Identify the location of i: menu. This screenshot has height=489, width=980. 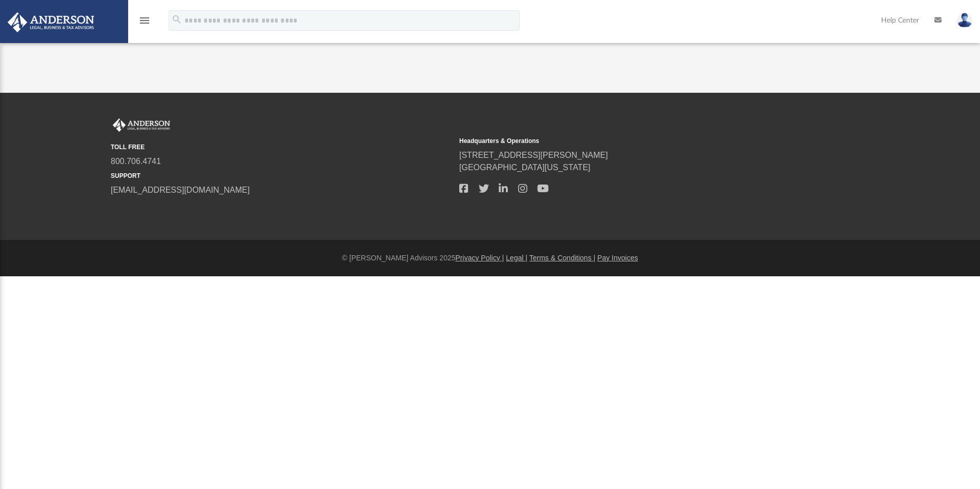
(144, 20).